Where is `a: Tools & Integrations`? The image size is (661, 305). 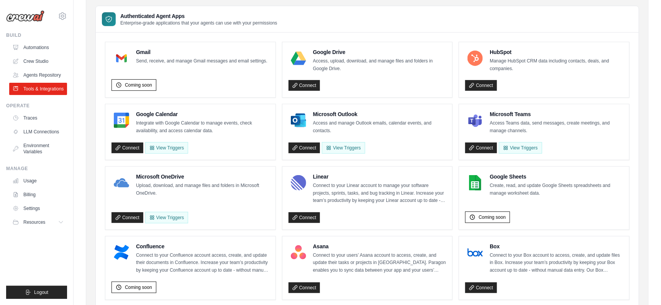 a: Tools & Integrations is located at coordinates (38, 89).